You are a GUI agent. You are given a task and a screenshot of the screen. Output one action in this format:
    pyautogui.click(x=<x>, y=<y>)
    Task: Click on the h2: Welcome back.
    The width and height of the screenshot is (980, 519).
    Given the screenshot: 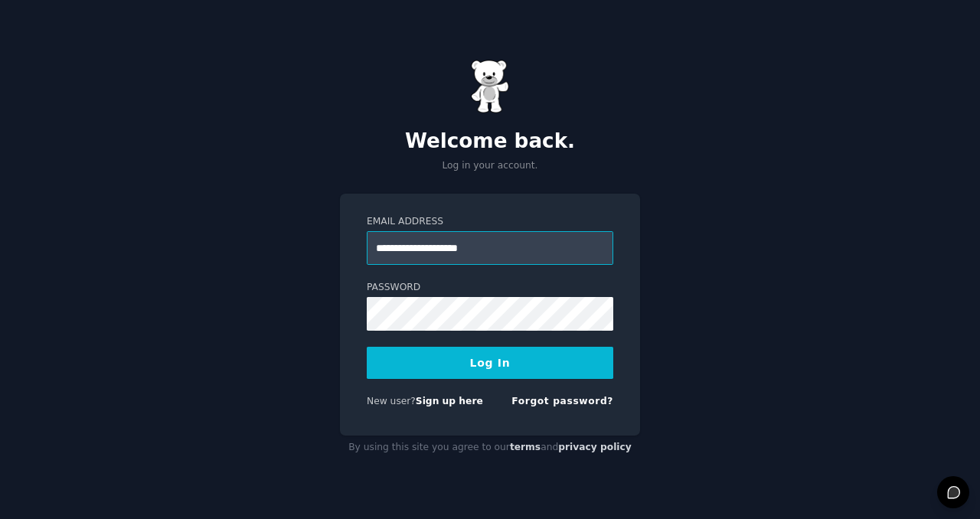 What is the action you would take?
    pyautogui.click(x=490, y=141)
    